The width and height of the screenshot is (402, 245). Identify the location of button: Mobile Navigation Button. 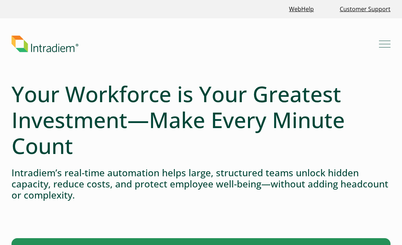
(384, 44).